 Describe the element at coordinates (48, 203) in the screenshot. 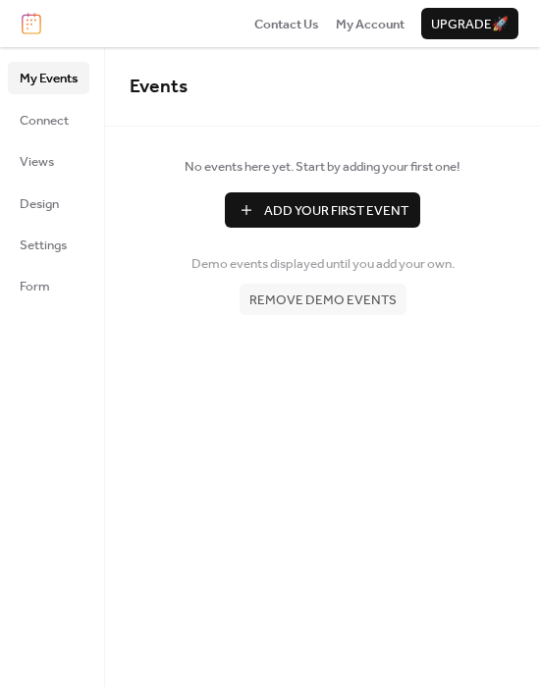

I see `a: Design` at that location.